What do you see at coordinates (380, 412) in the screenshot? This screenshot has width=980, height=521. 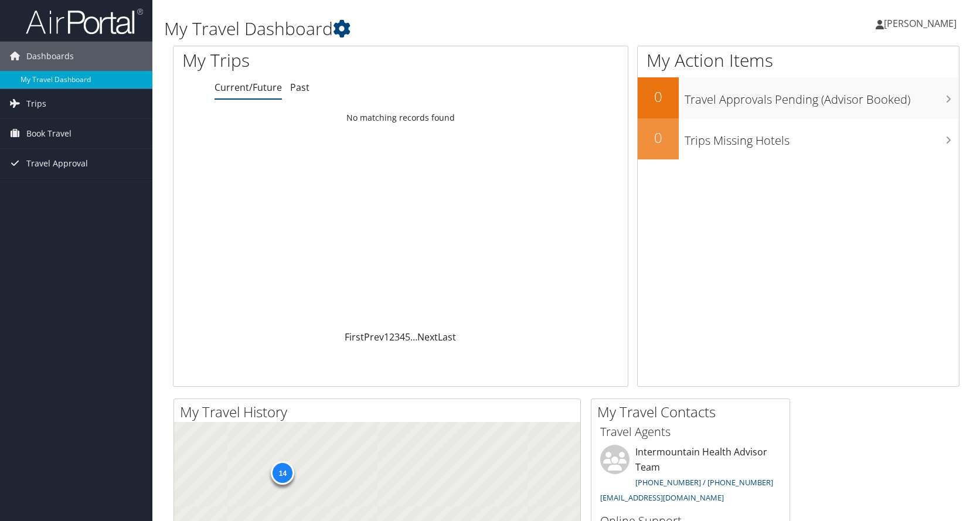 I see `h2: My Travel History` at bounding box center [380, 412].